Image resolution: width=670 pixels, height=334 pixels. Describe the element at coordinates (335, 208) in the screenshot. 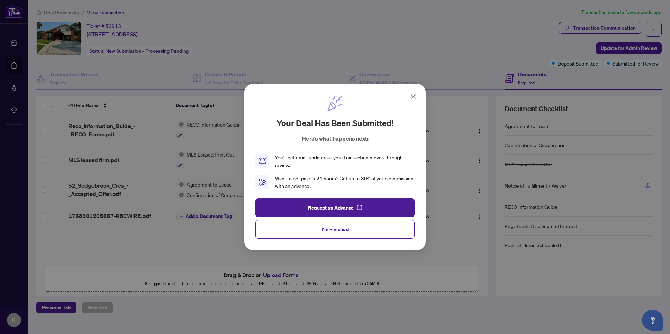

I see `button: Request an Advance` at that location.